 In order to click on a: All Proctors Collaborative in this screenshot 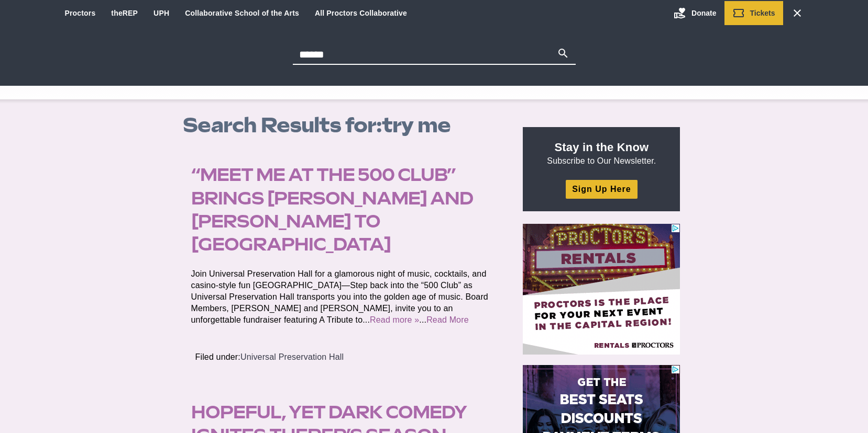, I will do `click(361, 13)`.